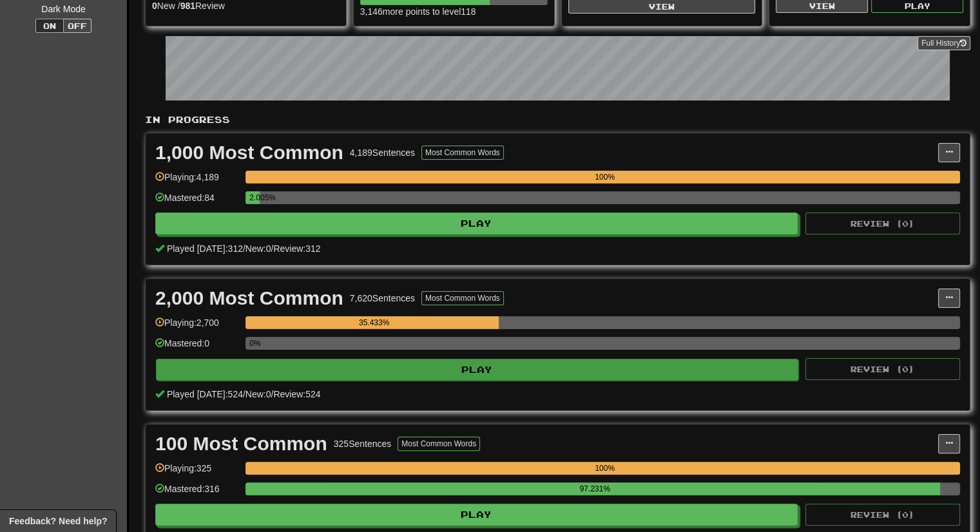  Describe the element at coordinates (249, 153) in the screenshot. I see `div: 1,000 Most Common` at that location.